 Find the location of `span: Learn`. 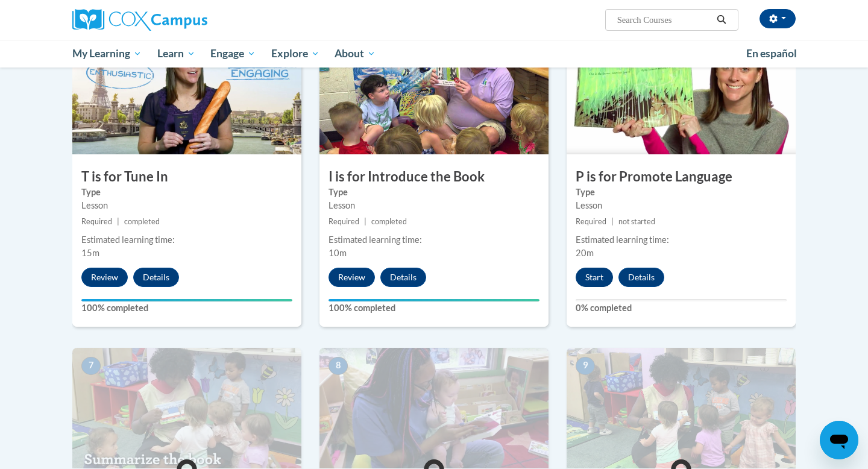

span: Learn is located at coordinates (176, 53).